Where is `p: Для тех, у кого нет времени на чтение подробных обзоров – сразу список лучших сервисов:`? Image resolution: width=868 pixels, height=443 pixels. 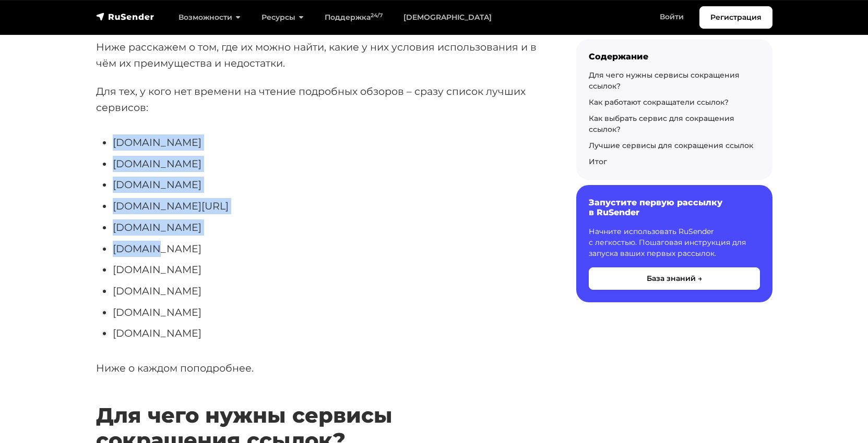
p: Для тех, у кого нет времени на чтение подробных обзоров – сразу список лучших сервисов: is located at coordinates (319, 99).